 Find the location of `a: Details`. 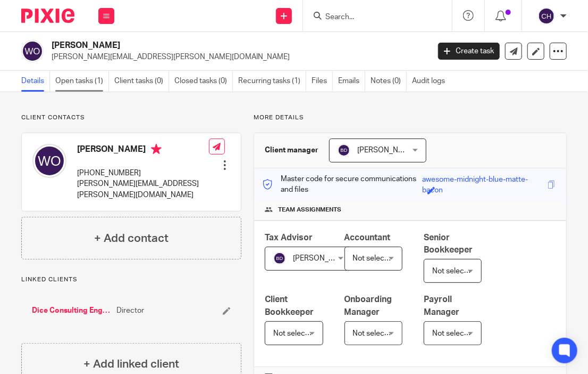

a: Details is located at coordinates (36, 81).